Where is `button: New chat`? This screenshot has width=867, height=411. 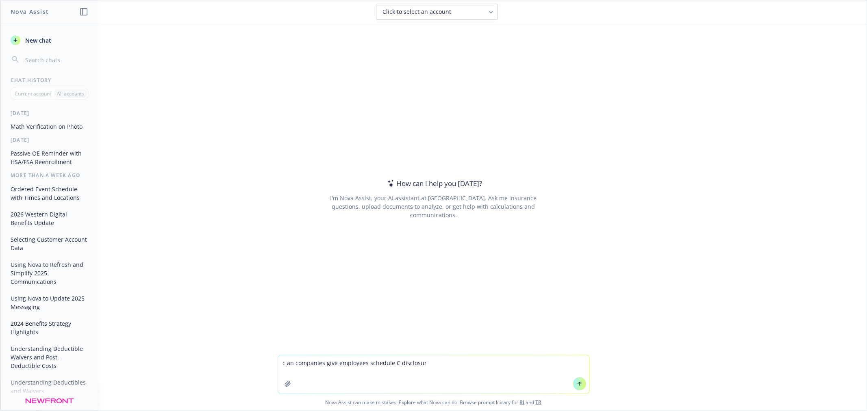
button: New chat is located at coordinates (49, 40).